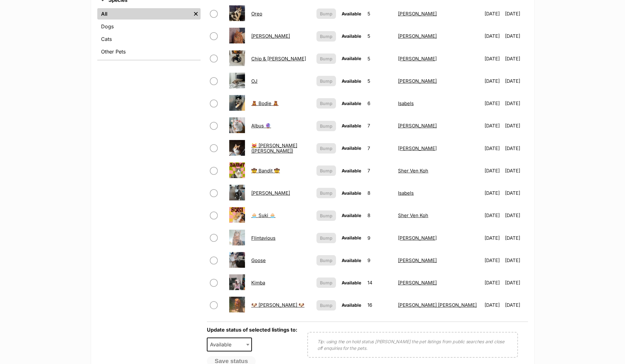 This screenshot has width=625, height=364. I want to click on a: Goose, so click(258, 260).